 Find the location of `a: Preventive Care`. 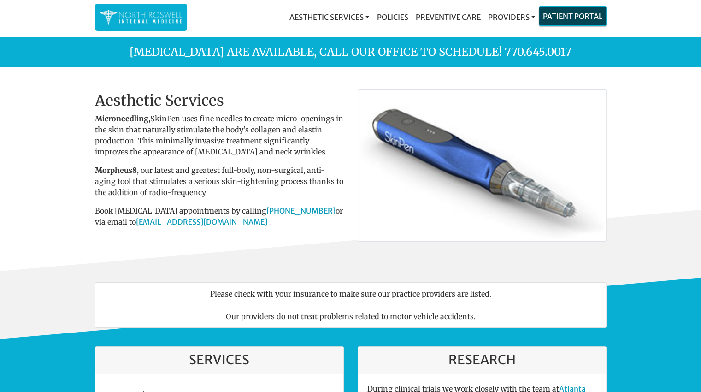

a: Preventive Care is located at coordinates (448, 17).